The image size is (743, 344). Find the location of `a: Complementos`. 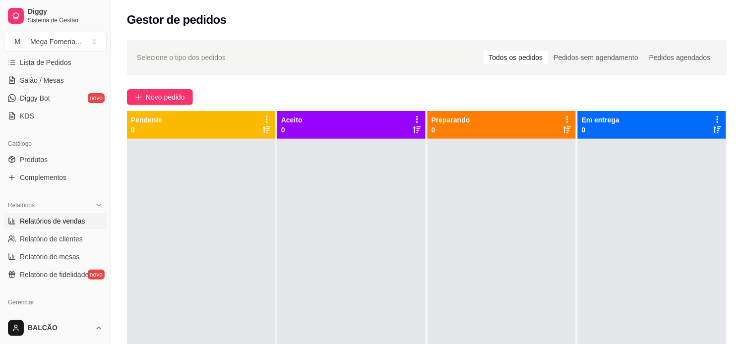

a: Complementos is located at coordinates (55, 178).